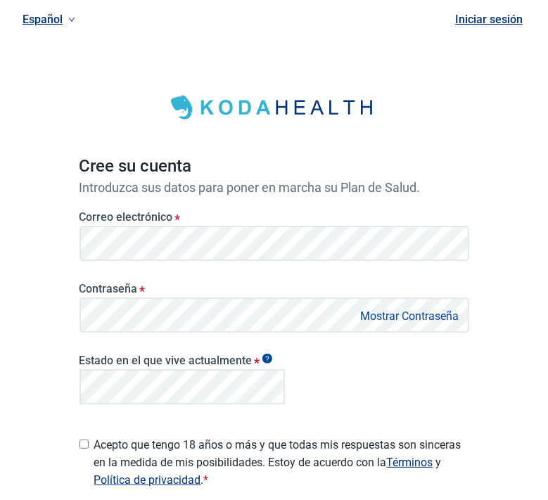 This screenshot has width=548, height=500. I want to click on label: Estado en el que vive actualmente, so click(182, 360).